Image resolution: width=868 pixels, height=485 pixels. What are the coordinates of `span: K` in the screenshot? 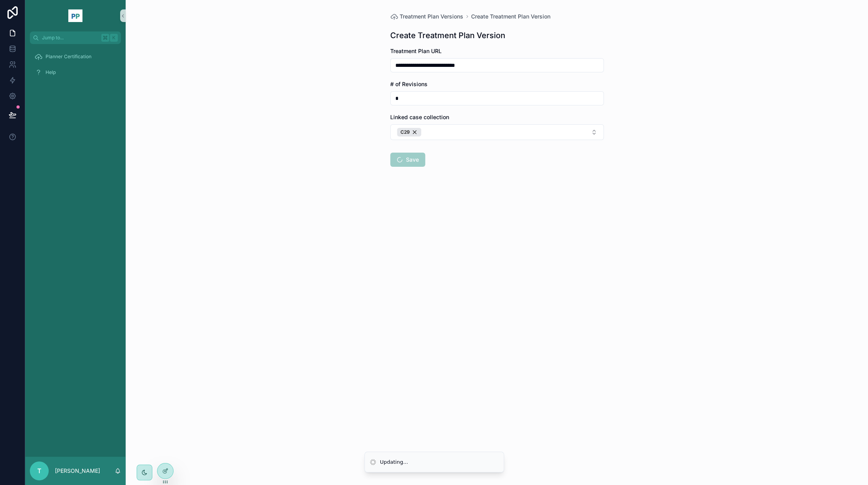 It's located at (114, 37).